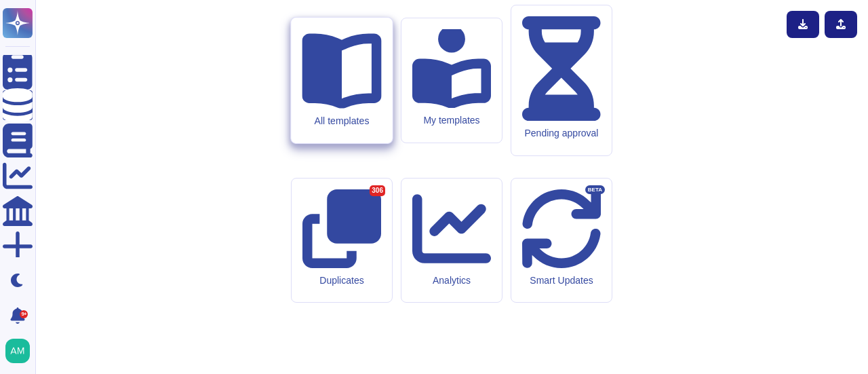  Describe the element at coordinates (561, 280) in the screenshot. I see `div: Smart Updates` at that location.